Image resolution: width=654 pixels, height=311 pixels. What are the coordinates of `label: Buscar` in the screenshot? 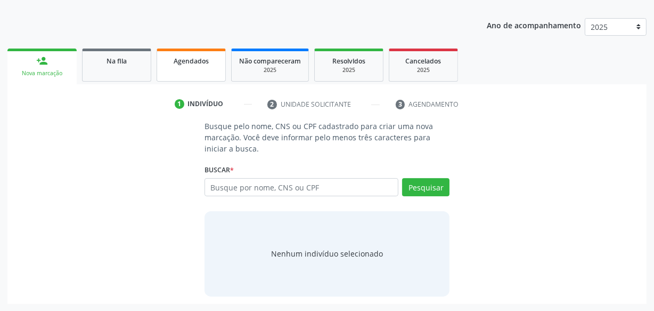 It's located at (219, 169).